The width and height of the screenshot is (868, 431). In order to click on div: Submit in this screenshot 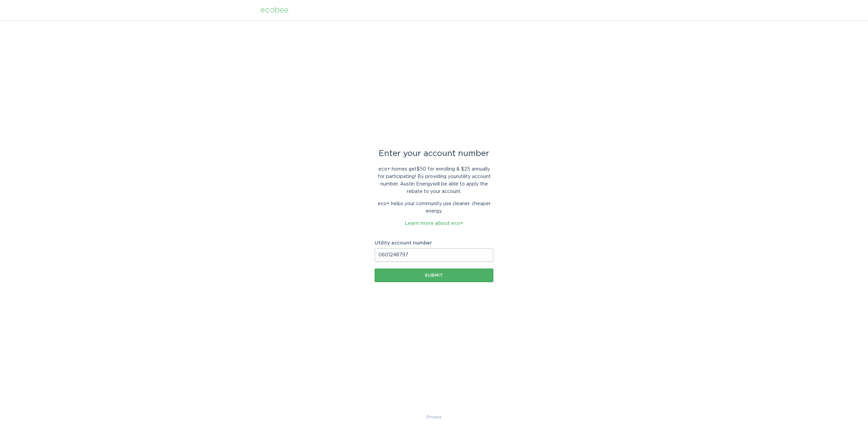, I will do `click(434, 275)`.